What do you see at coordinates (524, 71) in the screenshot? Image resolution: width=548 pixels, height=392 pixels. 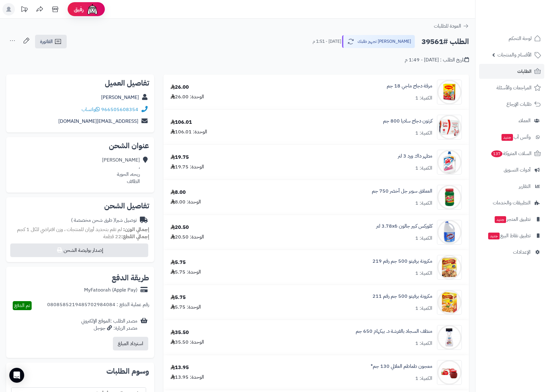 I see `span: الطلبات` at bounding box center [524, 71].